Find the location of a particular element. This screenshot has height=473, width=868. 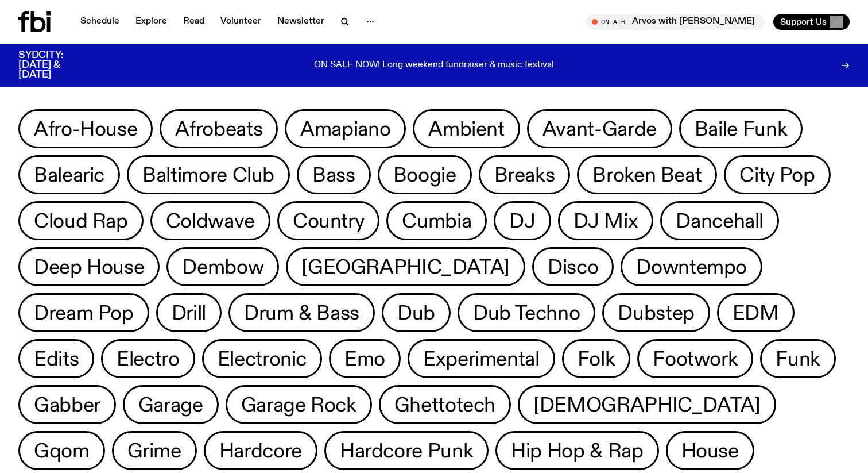

a: Explore is located at coordinates (151, 21).